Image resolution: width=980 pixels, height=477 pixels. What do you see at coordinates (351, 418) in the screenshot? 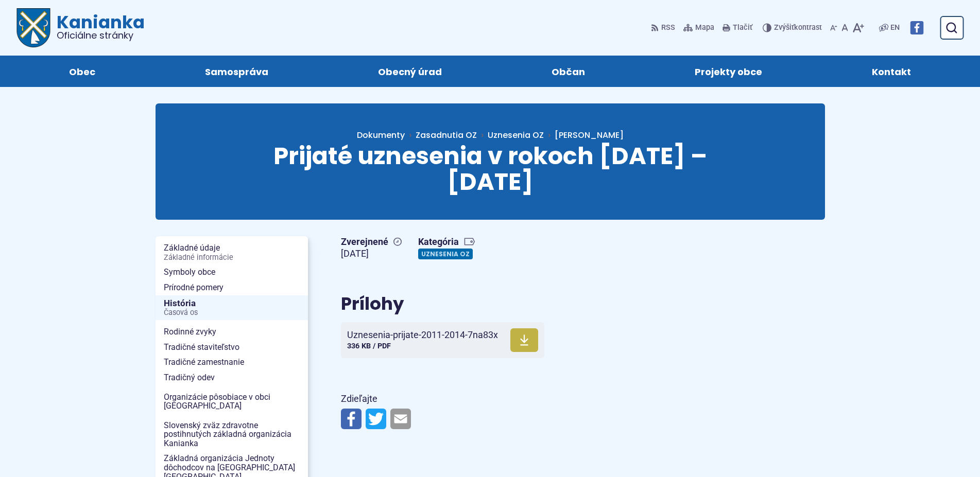
I see `img: Zdieľať na Facebooku` at bounding box center [351, 418].